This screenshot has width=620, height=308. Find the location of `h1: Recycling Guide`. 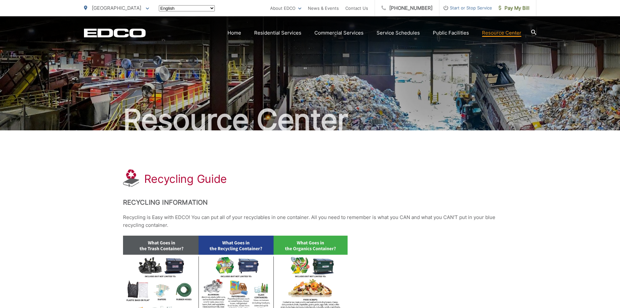

h1: Recycling Guide is located at coordinates (186, 179).